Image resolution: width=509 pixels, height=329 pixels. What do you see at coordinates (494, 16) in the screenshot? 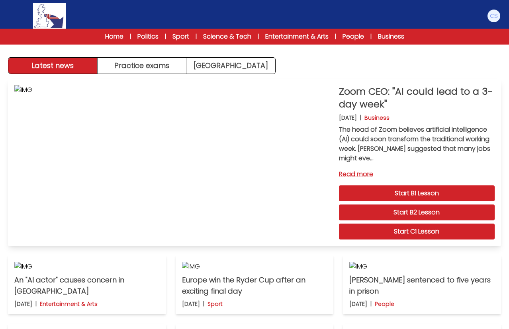
I see `img: Carmen Schipani` at bounding box center [494, 16].